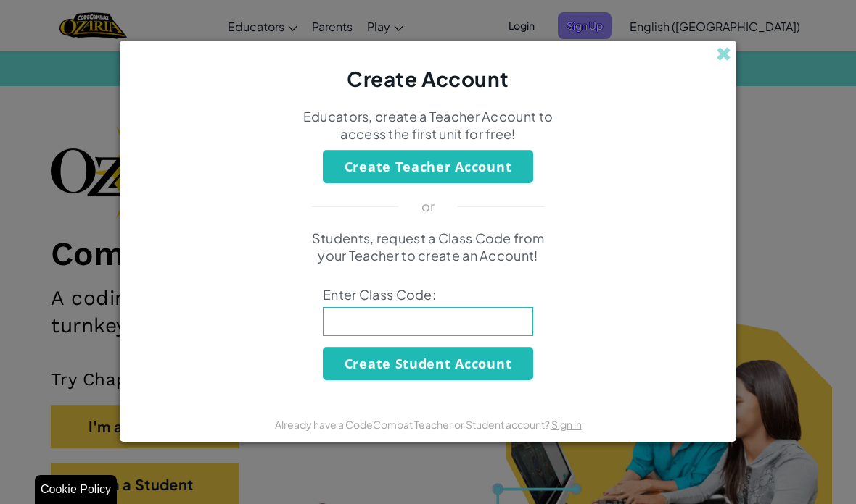 The image size is (856, 504). What do you see at coordinates (75, 490) in the screenshot?
I see `div: Cookie Policy` at bounding box center [75, 490].